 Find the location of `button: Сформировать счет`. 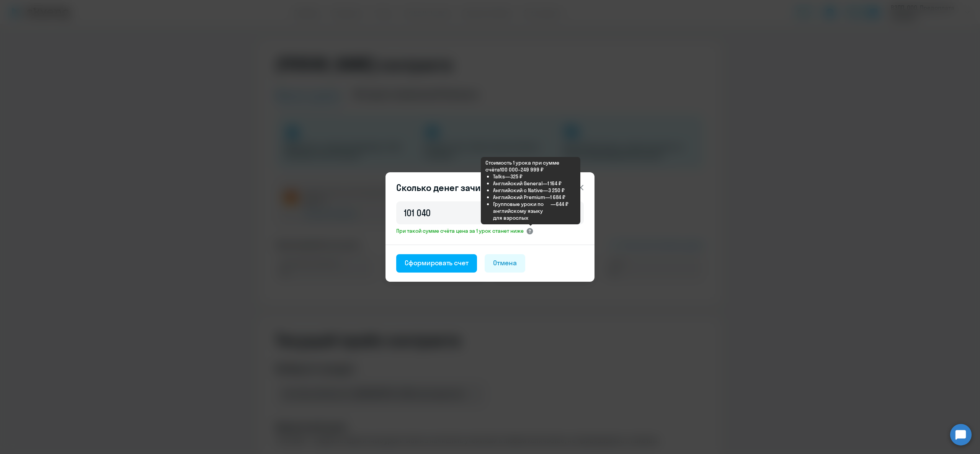

button: Сформировать счет is located at coordinates (436, 264).